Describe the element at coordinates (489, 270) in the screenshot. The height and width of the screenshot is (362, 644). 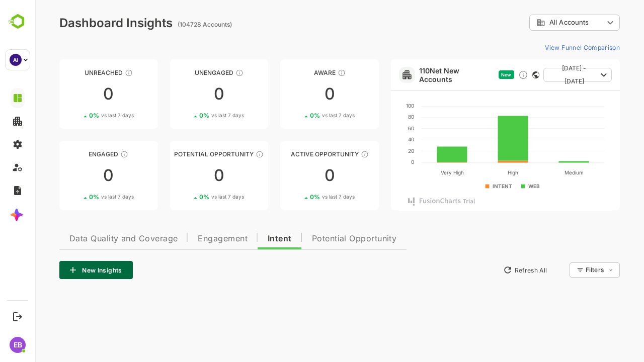
I see `button: Refresh All` at that location.